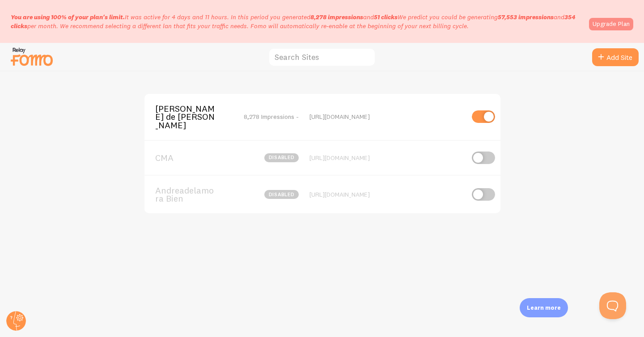  I want to click on a: Upgrade Plan, so click(611, 24).